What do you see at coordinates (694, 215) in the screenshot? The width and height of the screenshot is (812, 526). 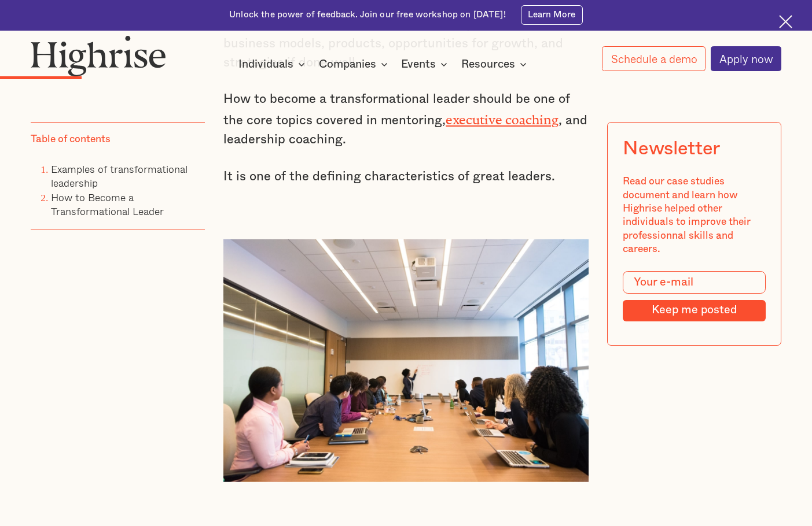 I see `div: Read our case studies document and learn how Highrise helped other individuals to improve their p...` at bounding box center [694, 215].